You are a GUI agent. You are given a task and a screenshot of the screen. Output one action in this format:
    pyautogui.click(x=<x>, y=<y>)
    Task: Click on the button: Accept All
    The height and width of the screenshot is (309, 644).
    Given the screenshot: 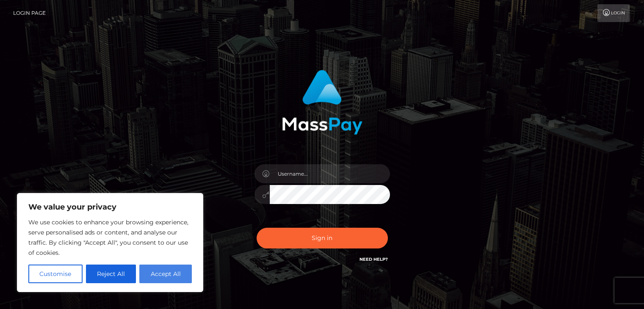 What is the action you would take?
    pyautogui.click(x=166, y=274)
    